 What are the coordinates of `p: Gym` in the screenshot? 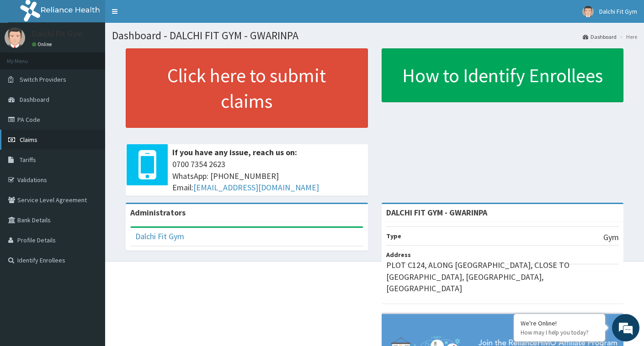 It's located at (611, 238).